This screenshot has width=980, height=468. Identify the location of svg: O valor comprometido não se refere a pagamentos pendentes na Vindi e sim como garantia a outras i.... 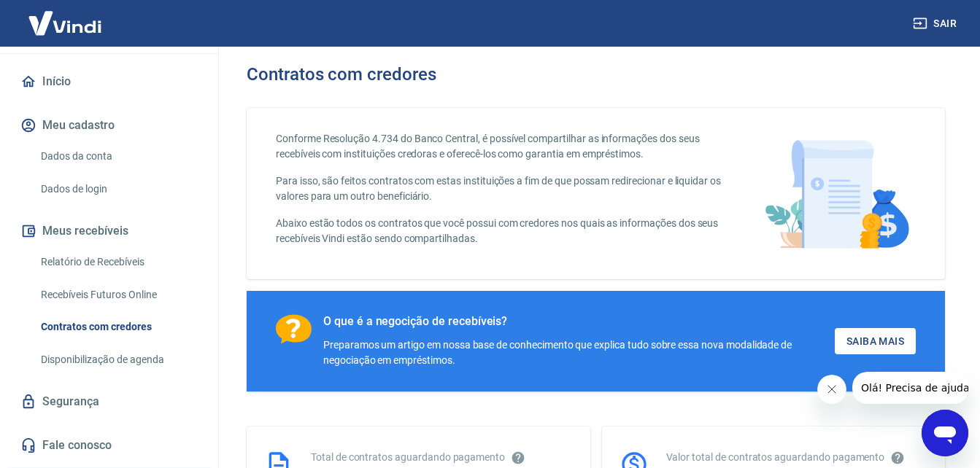
(897, 458).